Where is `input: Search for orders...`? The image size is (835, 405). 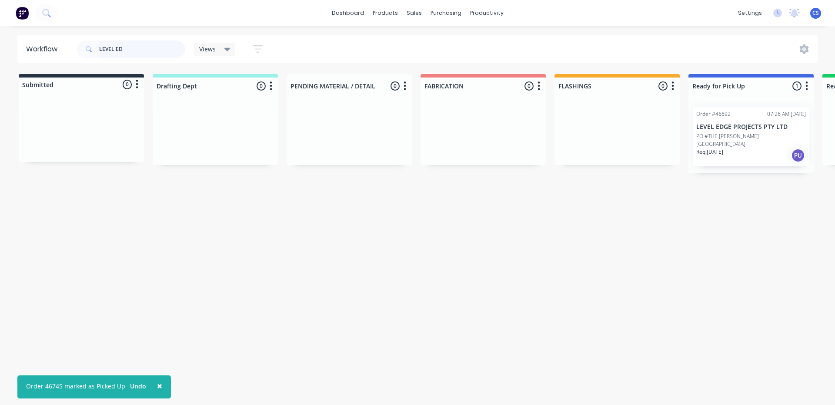 input: Search for orders... is located at coordinates (142, 49).